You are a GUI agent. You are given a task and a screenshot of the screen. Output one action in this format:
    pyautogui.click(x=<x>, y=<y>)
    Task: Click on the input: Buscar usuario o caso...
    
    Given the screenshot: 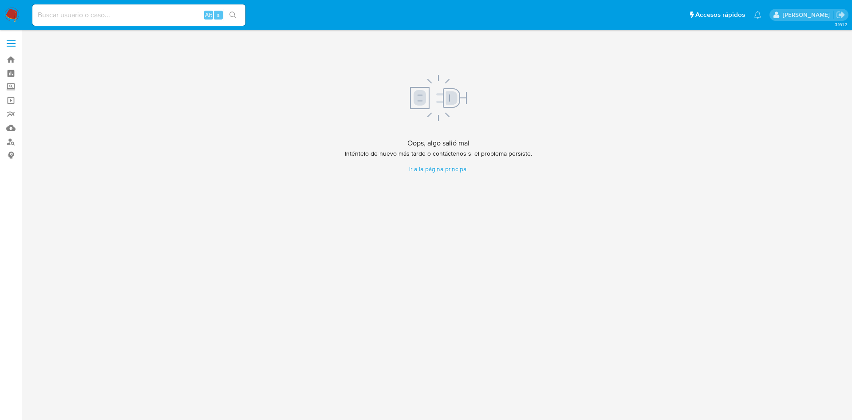 What is the action you would take?
    pyautogui.click(x=139, y=15)
    